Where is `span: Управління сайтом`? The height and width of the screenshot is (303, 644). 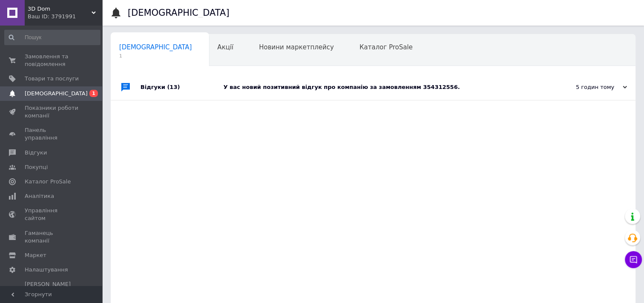 span: Управління сайтом is located at coordinates (52, 214).